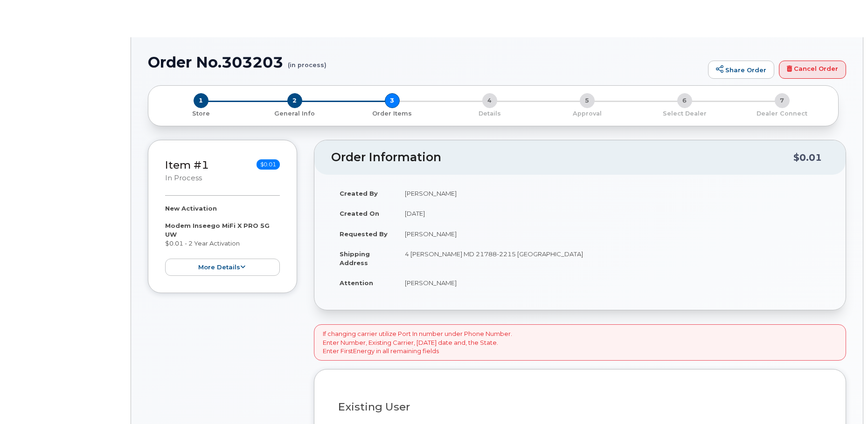  What do you see at coordinates (359, 193) in the screenshot?
I see `strong: Created By` at bounding box center [359, 193].